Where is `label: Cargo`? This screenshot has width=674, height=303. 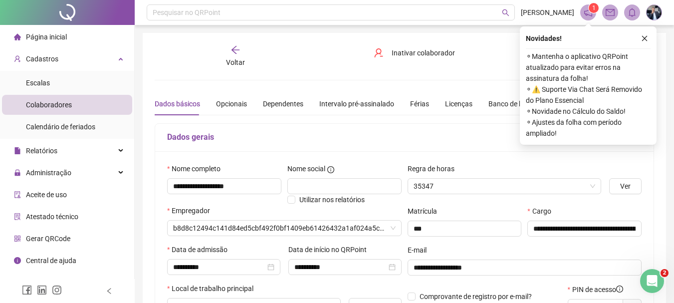
label: Cargo is located at coordinates (543, 211).